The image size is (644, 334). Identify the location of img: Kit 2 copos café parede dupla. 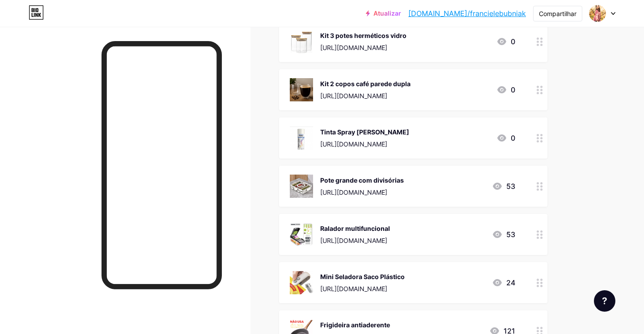
(302, 90).